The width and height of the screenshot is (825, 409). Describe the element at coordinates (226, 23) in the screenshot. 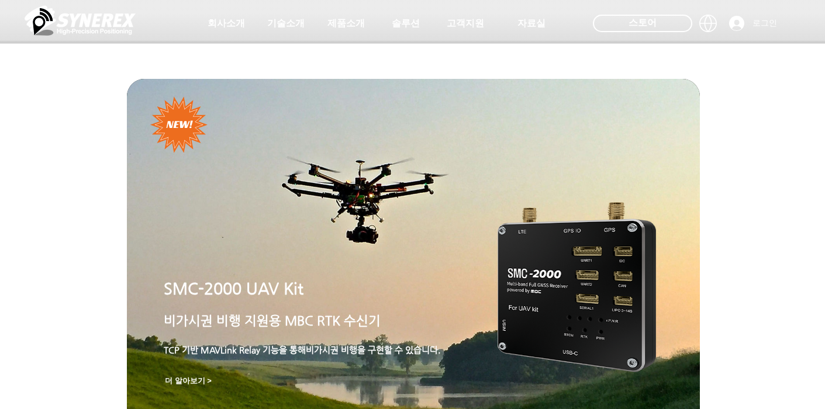

I see `span: 회사소개` at that location.